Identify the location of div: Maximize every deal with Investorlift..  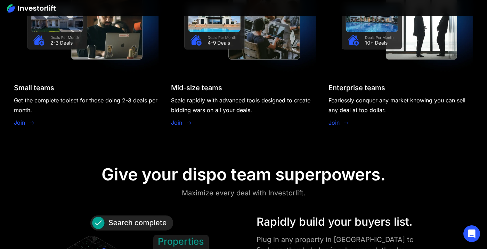
(244, 193).